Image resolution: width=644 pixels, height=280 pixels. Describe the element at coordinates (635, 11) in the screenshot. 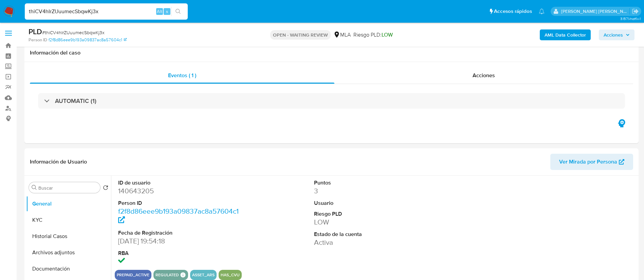

I see `a: Salir` at that location.